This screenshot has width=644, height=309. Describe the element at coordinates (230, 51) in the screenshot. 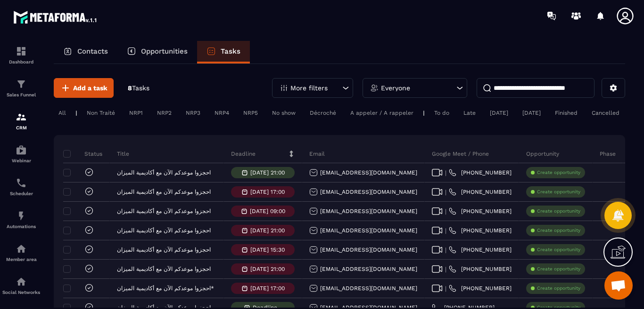

I see `p: Tasks` at that location.